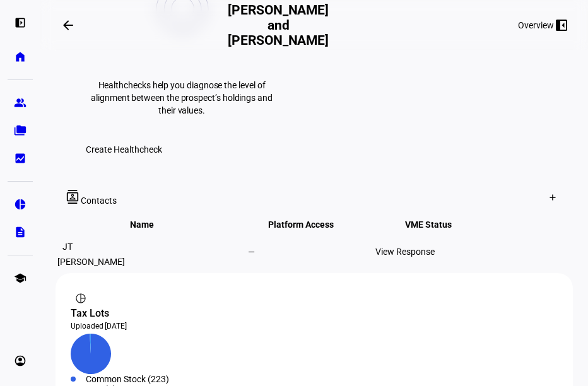 This screenshot has height=386, width=588. Describe the element at coordinates (438, 252) in the screenshot. I see `div: View Response` at that location.